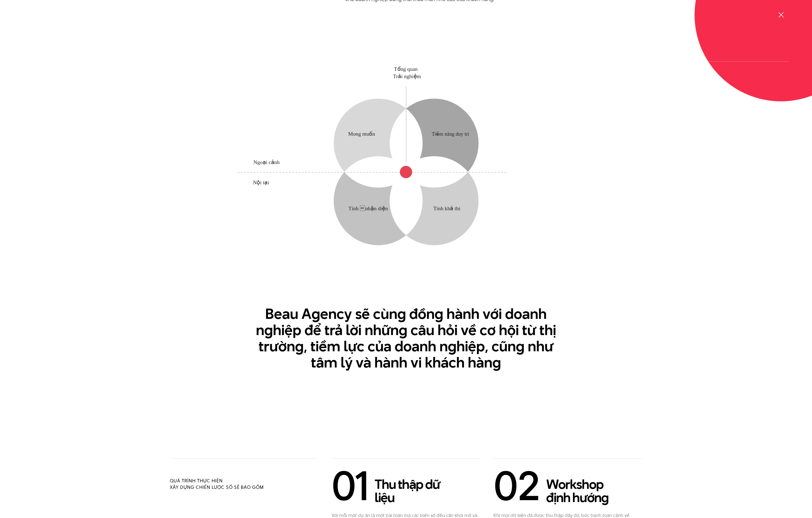  Describe the element at coordinates (351, 486) in the screenshot. I see `span: 01` at that location.